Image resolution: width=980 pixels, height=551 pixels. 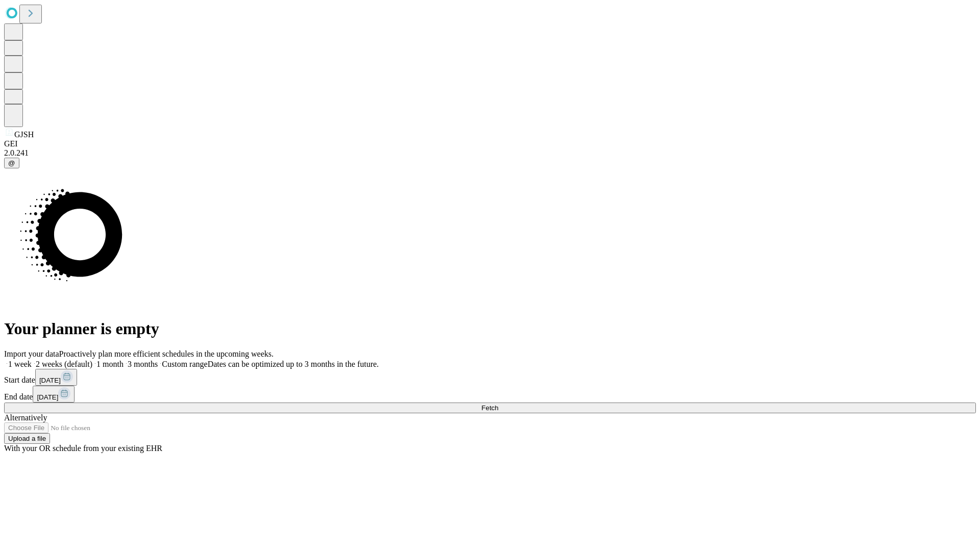 I want to click on span: With your OR schedule from your existing EHR, so click(x=83, y=448).